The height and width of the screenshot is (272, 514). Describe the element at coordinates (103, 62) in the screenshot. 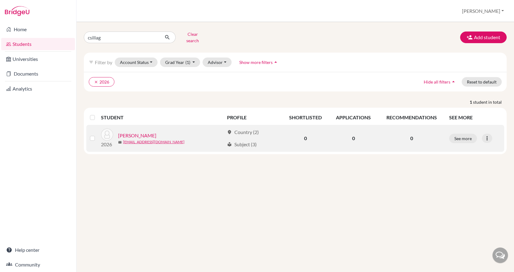

I see `span: Filter by` at that location.